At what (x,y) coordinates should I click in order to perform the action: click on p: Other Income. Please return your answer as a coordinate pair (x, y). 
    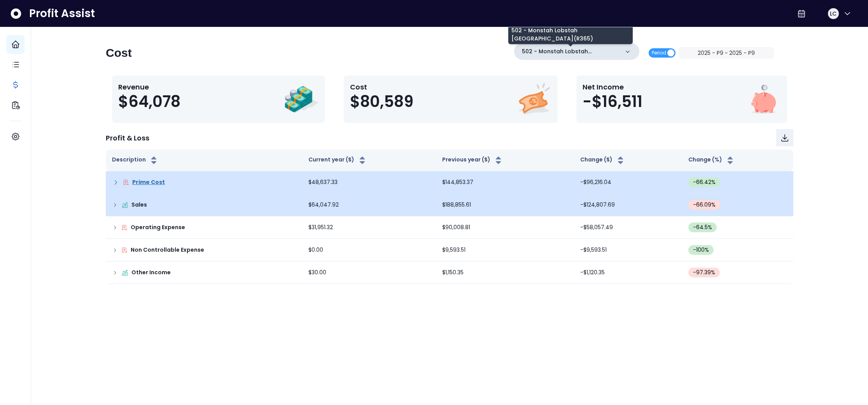
    Looking at the image, I should click on (151, 272).